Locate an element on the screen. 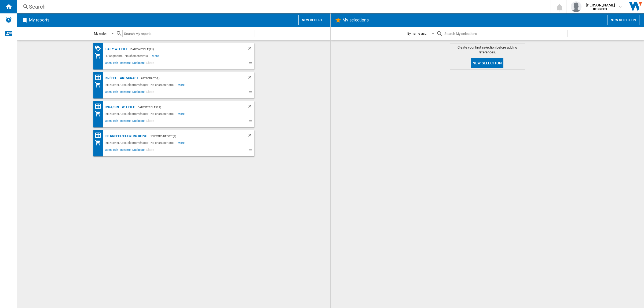 This screenshot has height=308, width=644. div: My order is located at coordinates (100, 33).